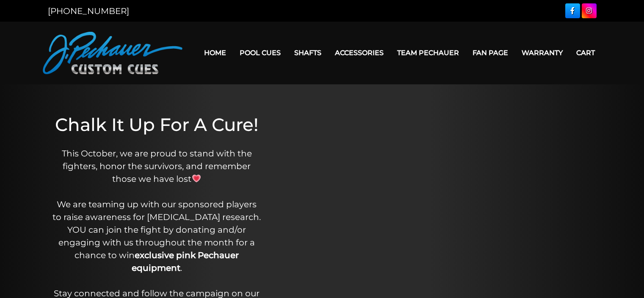 Image resolution: width=644 pixels, height=298 pixels. Describe the element at coordinates (359, 53) in the screenshot. I see `a: Accessories` at that location.